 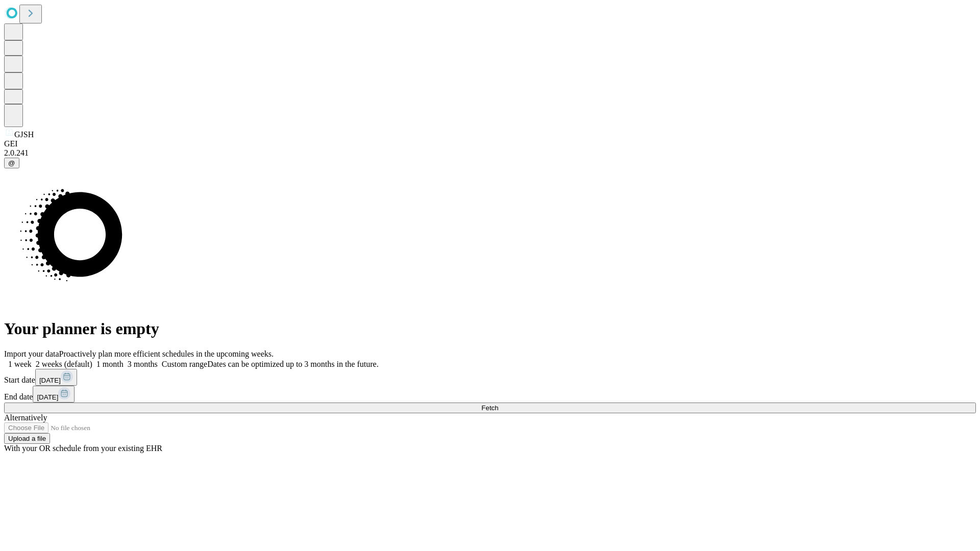 What do you see at coordinates (490, 377) in the screenshot?
I see `div: Start date` at bounding box center [490, 377].